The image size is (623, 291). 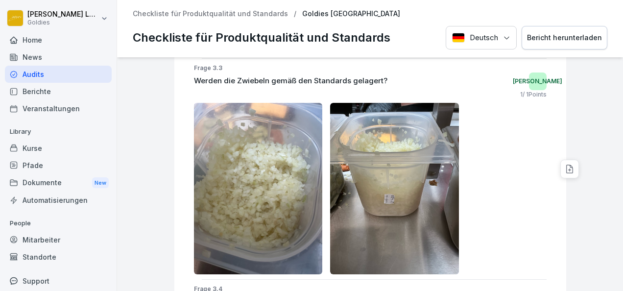 What do you see at coordinates (58, 165) in the screenshot?
I see `div: Pfade` at bounding box center [58, 165].